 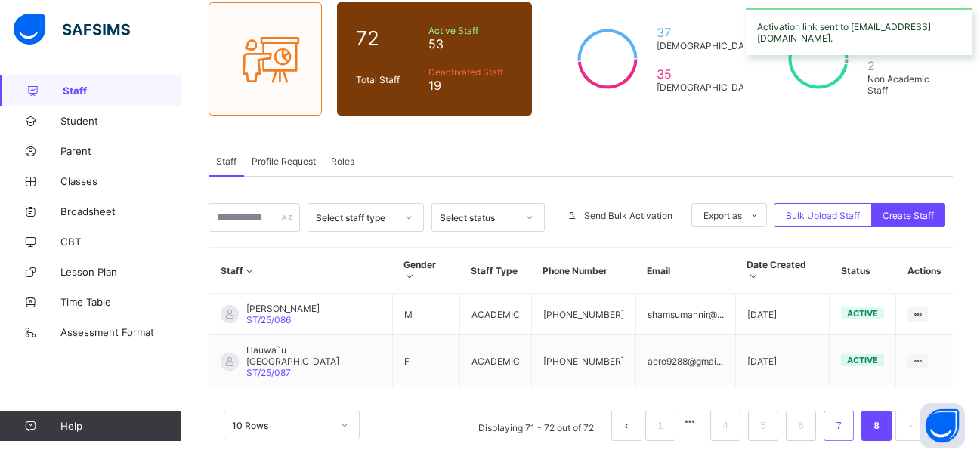 I want to click on span: Export as, so click(x=722, y=215).